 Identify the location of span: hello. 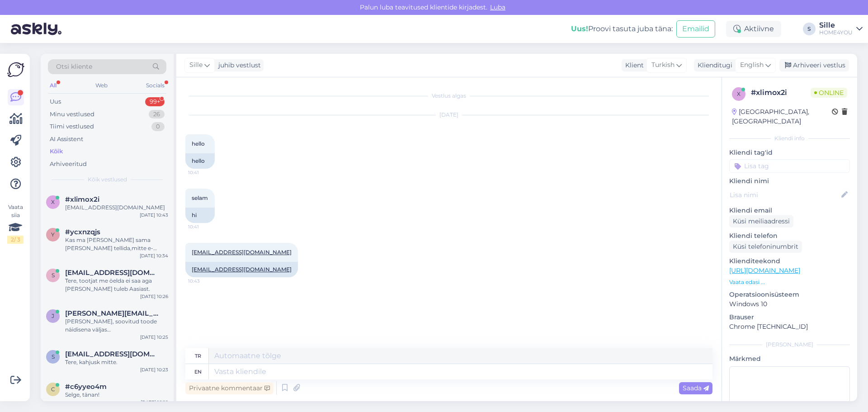
(198, 143).